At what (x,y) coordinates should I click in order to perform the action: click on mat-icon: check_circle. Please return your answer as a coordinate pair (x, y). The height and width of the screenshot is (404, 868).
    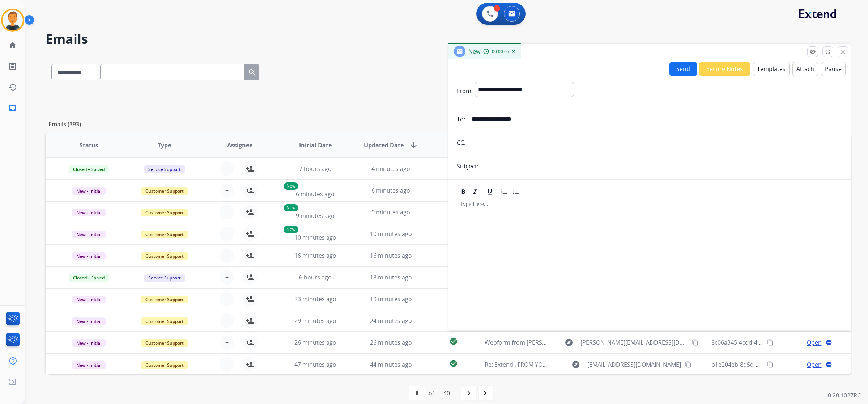
    Looking at the image, I should click on (453, 341).